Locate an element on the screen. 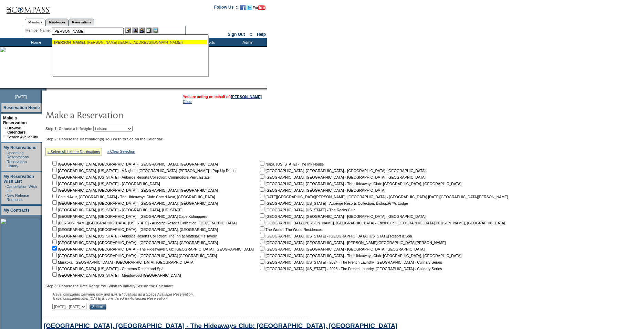 The height and width of the screenshot is (329, 637). img: b_calculator.gif is located at coordinates (155, 30).